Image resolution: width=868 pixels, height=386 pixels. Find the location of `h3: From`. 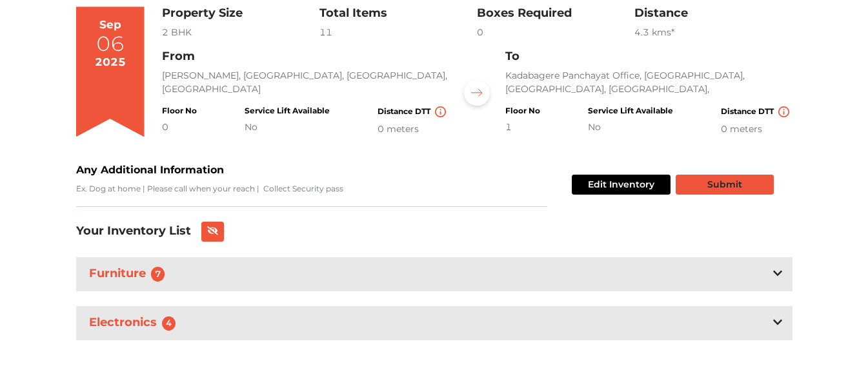

h3: From is located at coordinates (305, 57).